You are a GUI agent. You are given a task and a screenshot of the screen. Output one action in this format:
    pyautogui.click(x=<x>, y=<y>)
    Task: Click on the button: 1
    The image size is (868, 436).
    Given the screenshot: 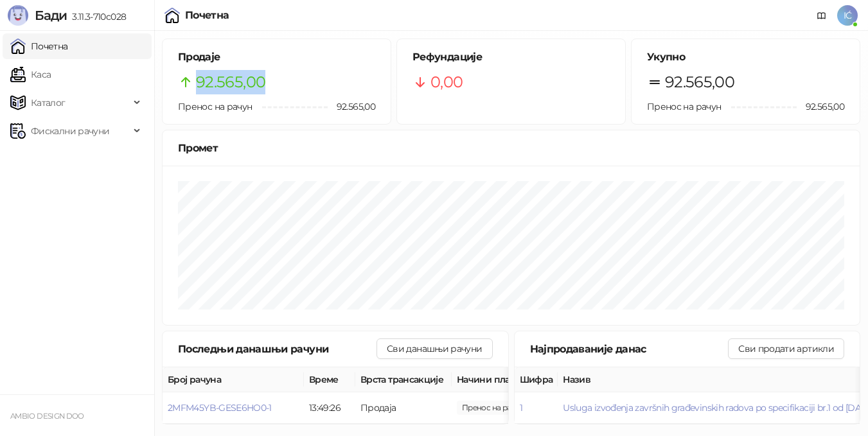 What is the action you would take?
    pyautogui.click(x=521, y=408)
    